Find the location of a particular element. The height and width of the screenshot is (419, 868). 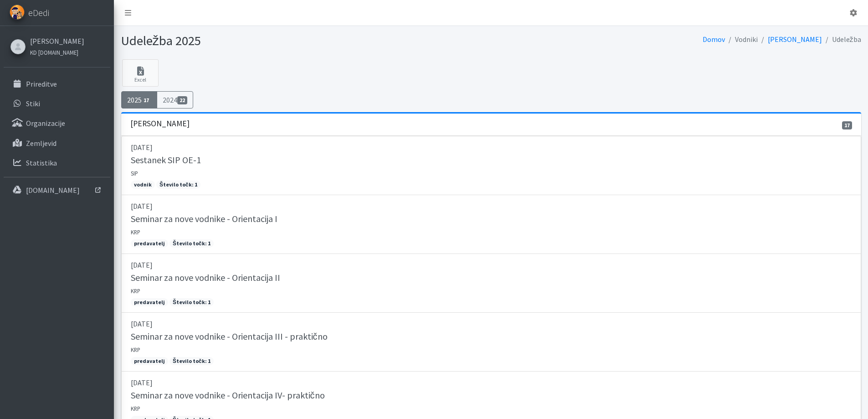

p: Statistika is located at coordinates (41, 162).